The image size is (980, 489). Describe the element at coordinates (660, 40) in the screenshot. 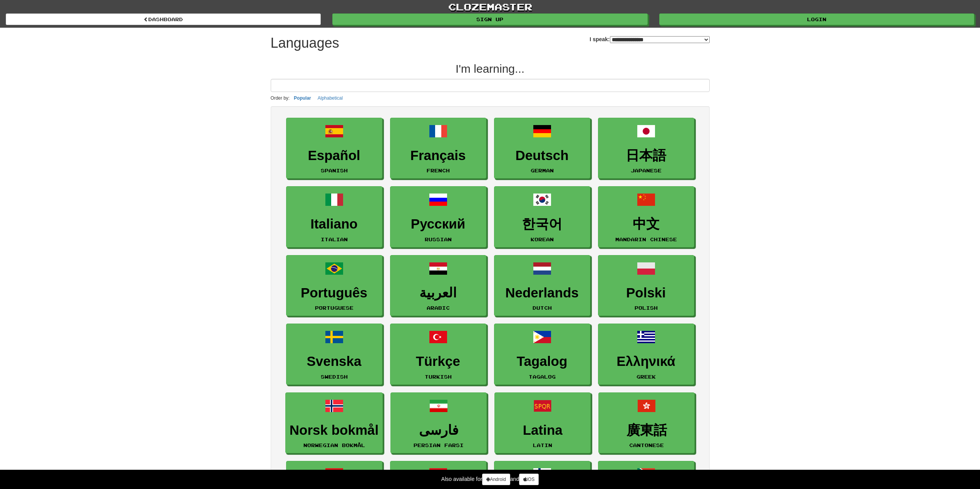

I see `select: I speak:` at that location.